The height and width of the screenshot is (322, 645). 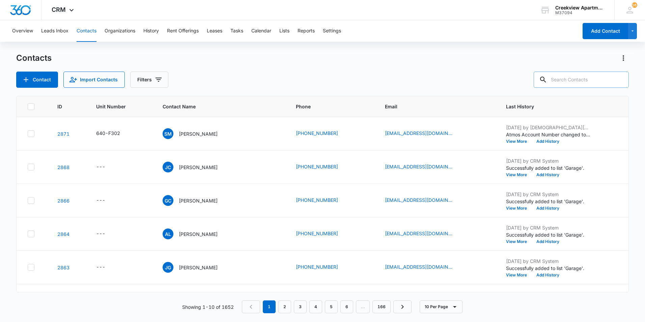 I want to click on span: JG, so click(x=168, y=267).